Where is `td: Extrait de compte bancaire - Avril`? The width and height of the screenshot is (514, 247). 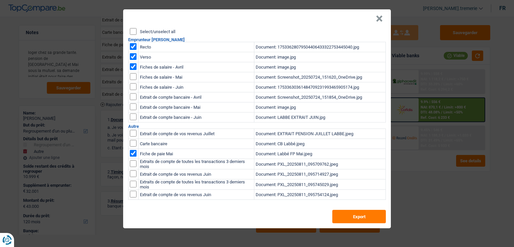
td: Extrait de compte bancaire - Avril is located at coordinates (196, 97).